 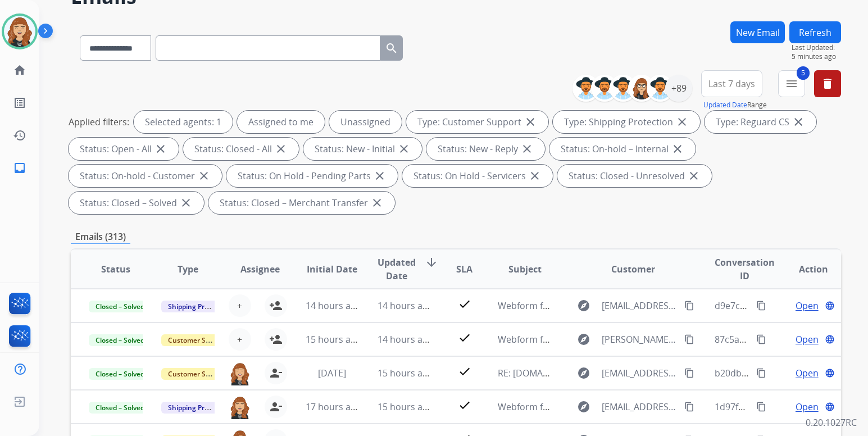 I want to click on span: Initial Date, so click(x=332, y=269).